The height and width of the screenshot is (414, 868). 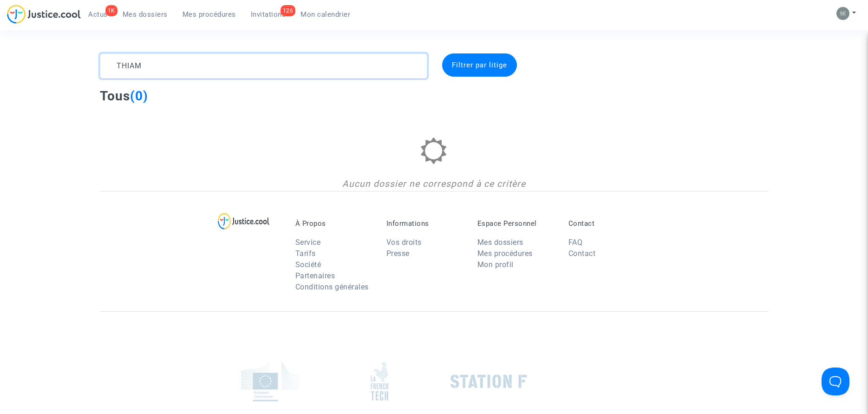 What do you see at coordinates (334, 224) in the screenshot?
I see `p: À Propos` at bounding box center [334, 224].